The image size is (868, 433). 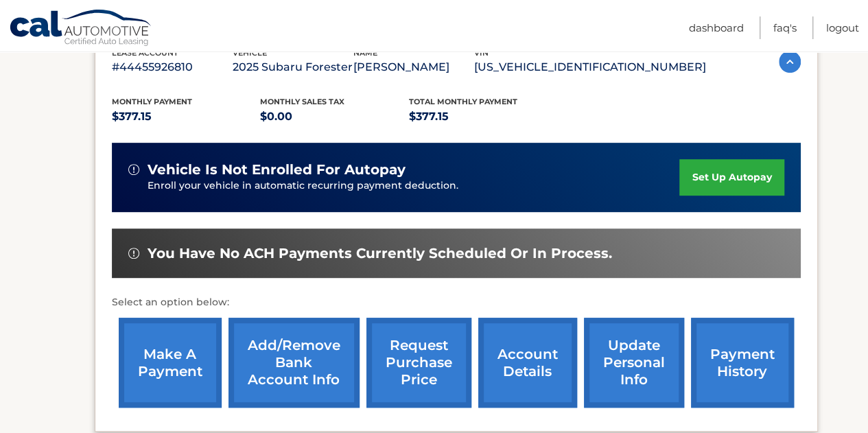 What do you see at coordinates (456, 303) in the screenshot?
I see `p: Select an option below:` at bounding box center [456, 303].